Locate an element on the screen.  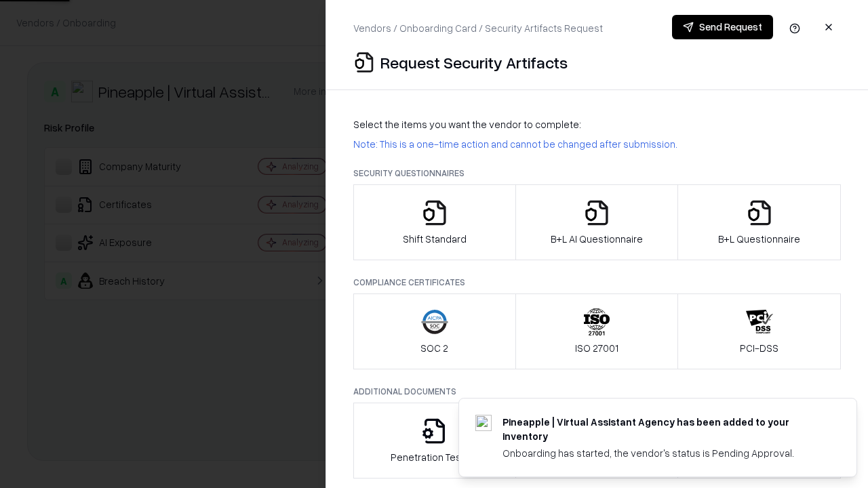
button: B+L AI Questionnaire is located at coordinates (597, 222).